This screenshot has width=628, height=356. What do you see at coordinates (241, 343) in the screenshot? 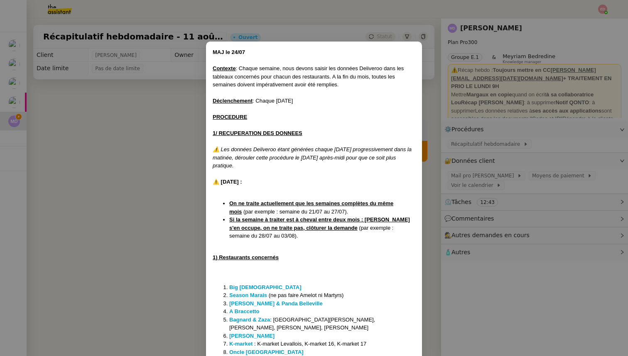
I see `strong: K-market` at bounding box center [241, 343].